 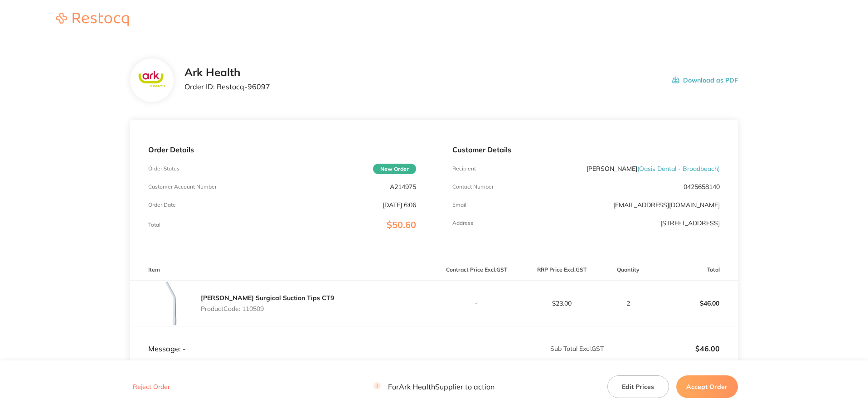 I want to click on p: Sub Total Excl. GST, so click(x=519, y=348).